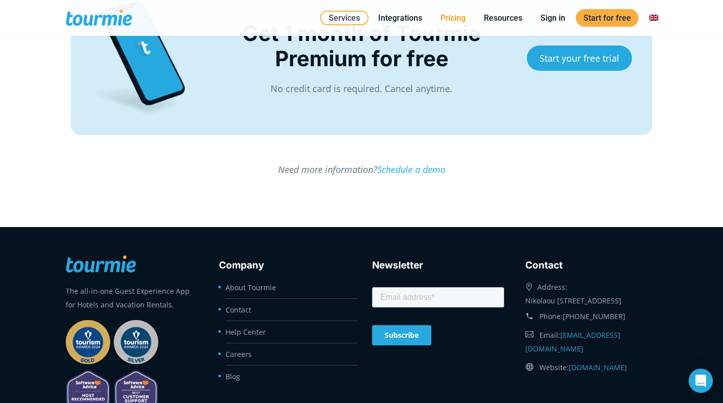 The height and width of the screenshot is (403, 723). What do you see at coordinates (453, 18) in the screenshot?
I see `a: Pricing` at bounding box center [453, 18].